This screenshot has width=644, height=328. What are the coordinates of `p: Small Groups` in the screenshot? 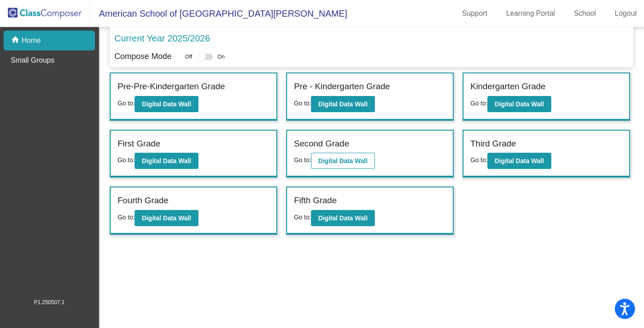 It's located at (32, 60).